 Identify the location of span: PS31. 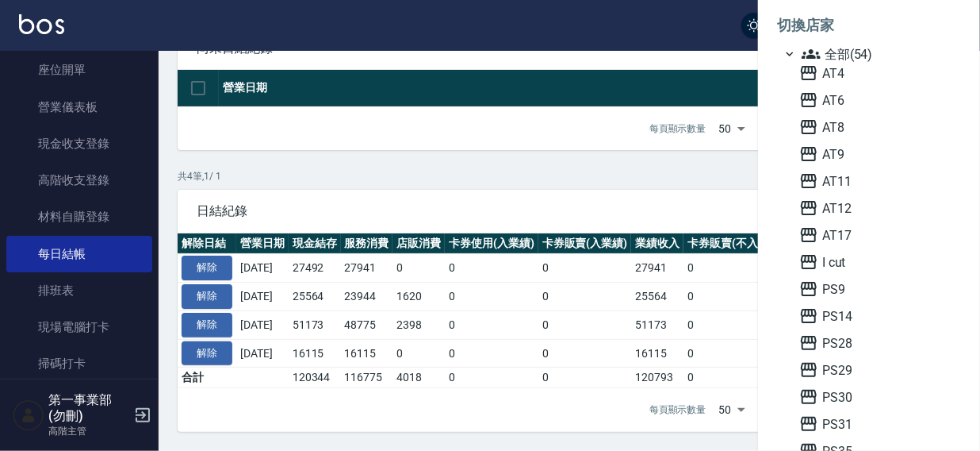
(877, 424).